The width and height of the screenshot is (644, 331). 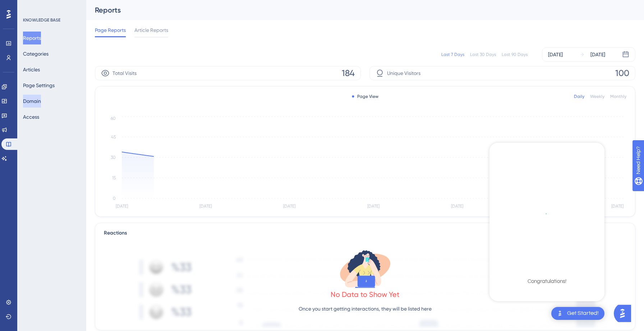 I want to click on tspan: 45, so click(x=113, y=137).